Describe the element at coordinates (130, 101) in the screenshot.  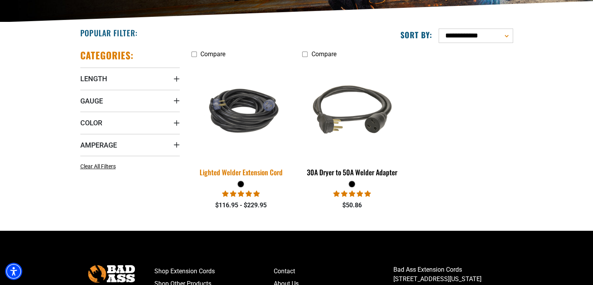
I see `summary: Gauge` at that location.